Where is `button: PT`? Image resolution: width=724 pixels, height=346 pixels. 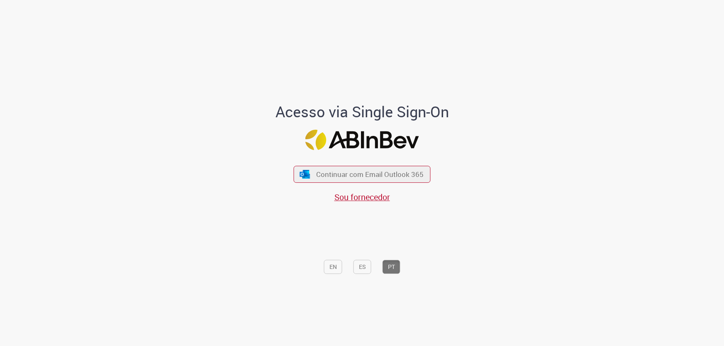 button: PT is located at coordinates (391, 267).